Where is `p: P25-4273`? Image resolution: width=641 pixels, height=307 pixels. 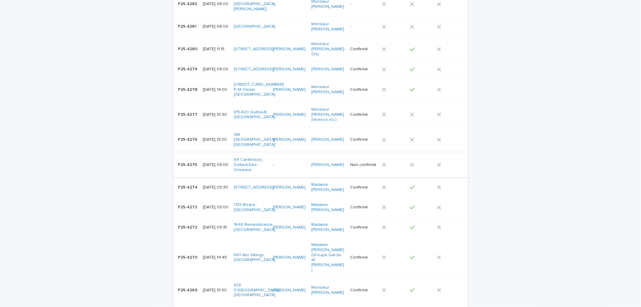 p: P25-4273 is located at coordinates (188, 206).